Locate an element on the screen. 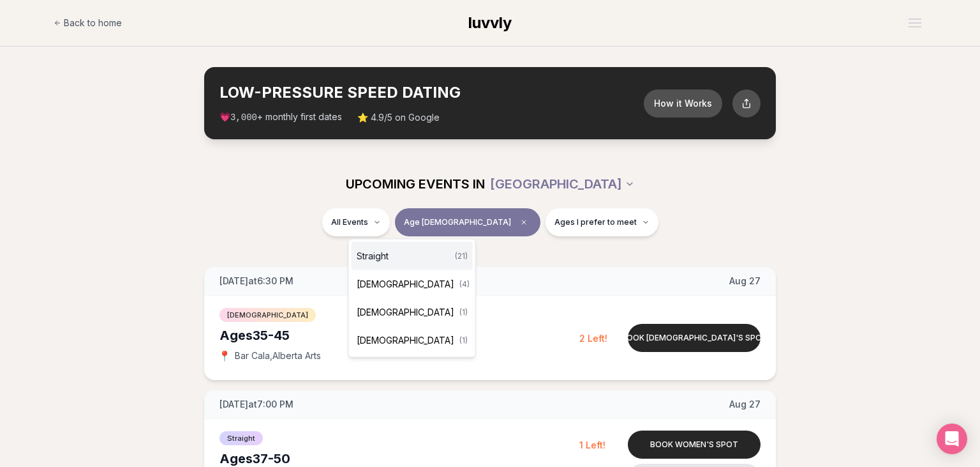  span: ( 21 ) is located at coordinates (461, 256).